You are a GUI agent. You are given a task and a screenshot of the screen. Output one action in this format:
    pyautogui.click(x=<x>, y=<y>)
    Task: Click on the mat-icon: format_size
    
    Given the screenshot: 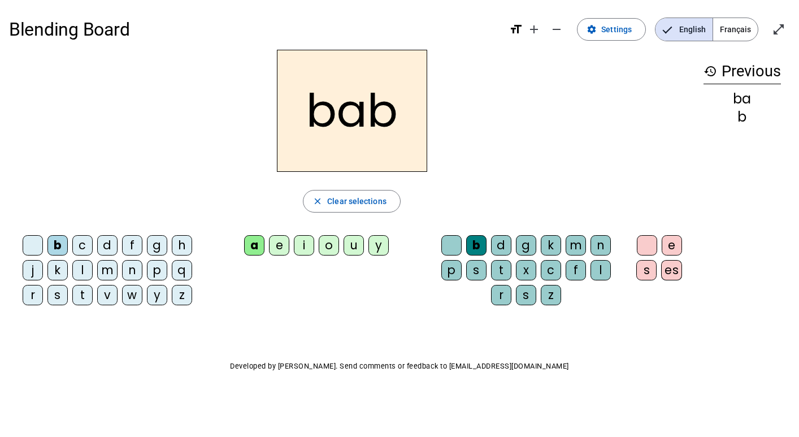 What is the action you would take?
    pyautogui.click(x=516, y=29)
    